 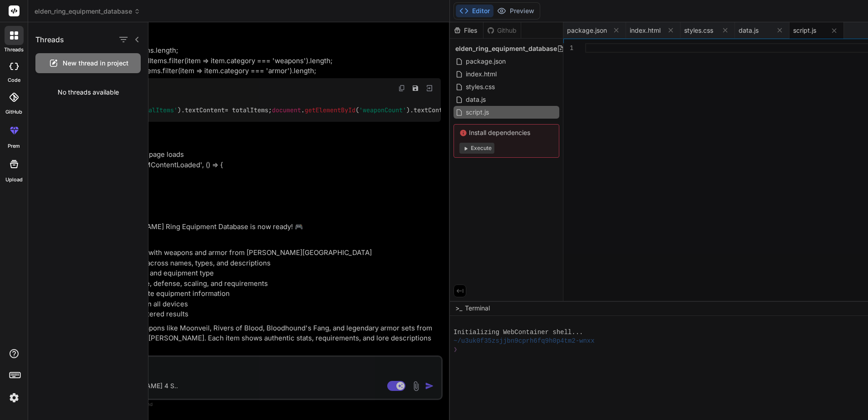 I want to click on label: Upload, so click(x=14, y=180).